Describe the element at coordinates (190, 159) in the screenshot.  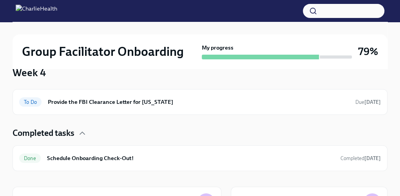
I see `h6: Schedule Onboarding Check-Out!` at that location.